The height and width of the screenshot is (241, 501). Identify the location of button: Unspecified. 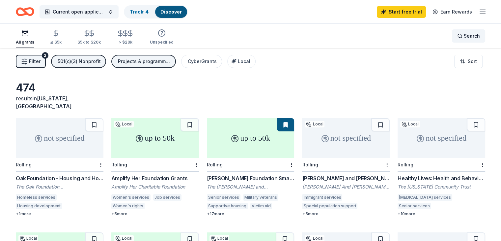
(162, 37).